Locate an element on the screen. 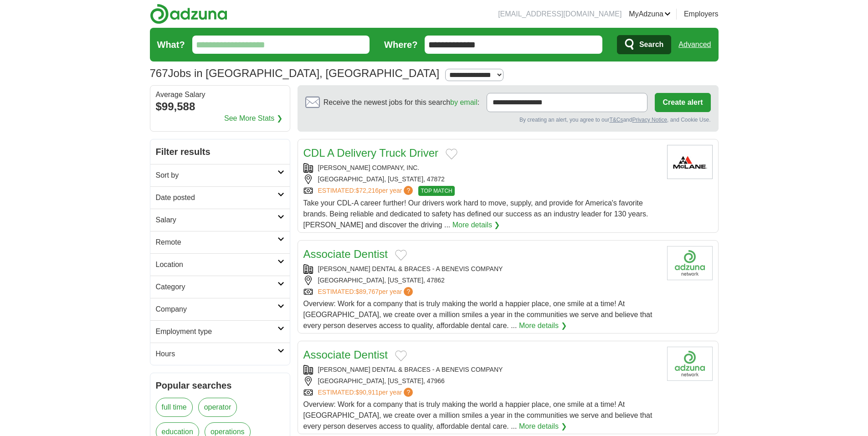 The height and width of the screenshot is (436, 868). a: Location is located at coordinates (220, 264).